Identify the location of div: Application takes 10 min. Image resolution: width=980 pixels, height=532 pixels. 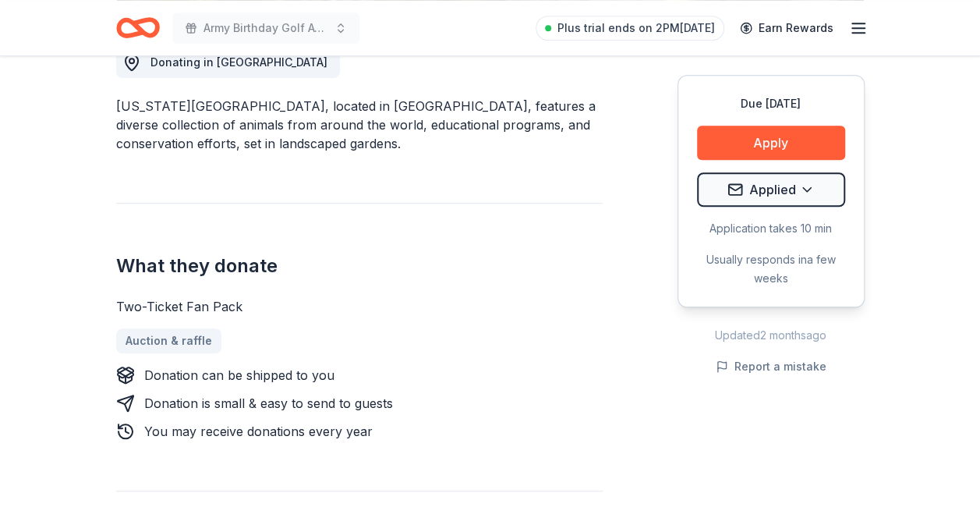
(771, 228).